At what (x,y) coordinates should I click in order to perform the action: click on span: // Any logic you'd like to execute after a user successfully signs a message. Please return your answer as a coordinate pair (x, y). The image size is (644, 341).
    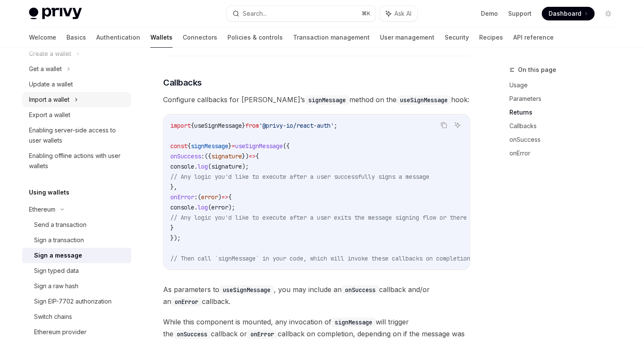
    Looking at the image, I should click on (300, 177).